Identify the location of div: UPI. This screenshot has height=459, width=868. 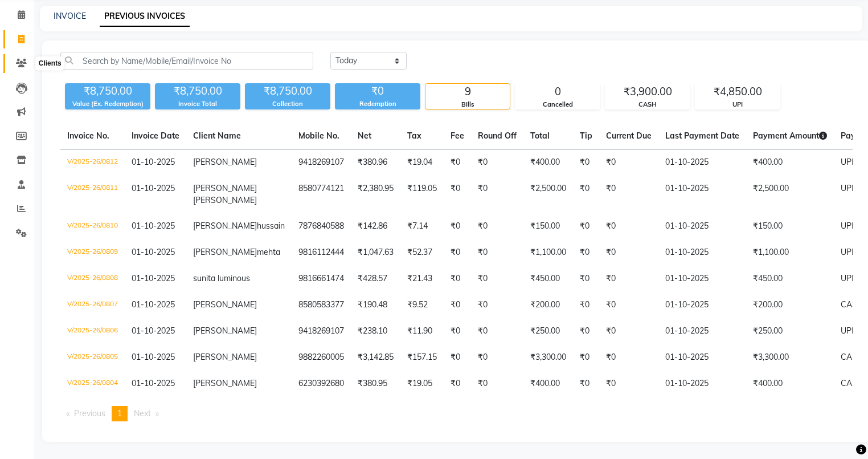
(738, 104).